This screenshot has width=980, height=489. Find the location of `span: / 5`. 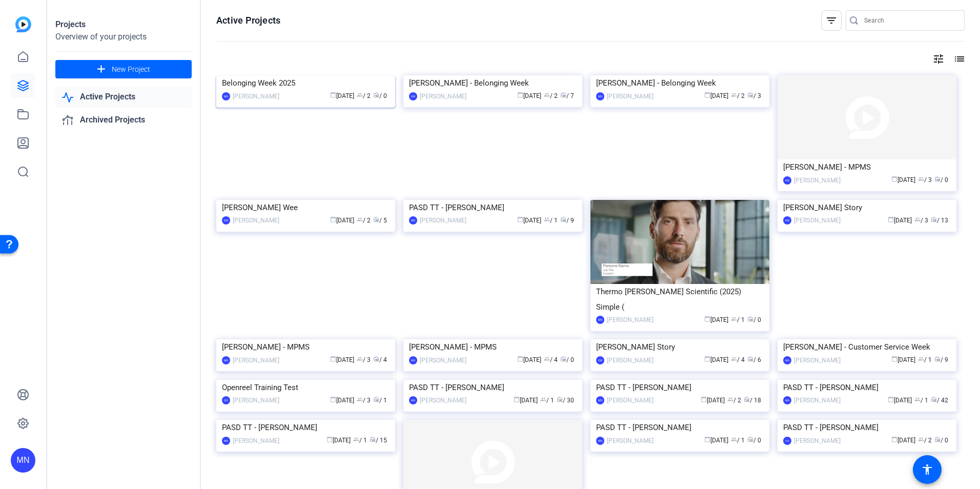

span: / 5 is located at coordinates (380, 220).